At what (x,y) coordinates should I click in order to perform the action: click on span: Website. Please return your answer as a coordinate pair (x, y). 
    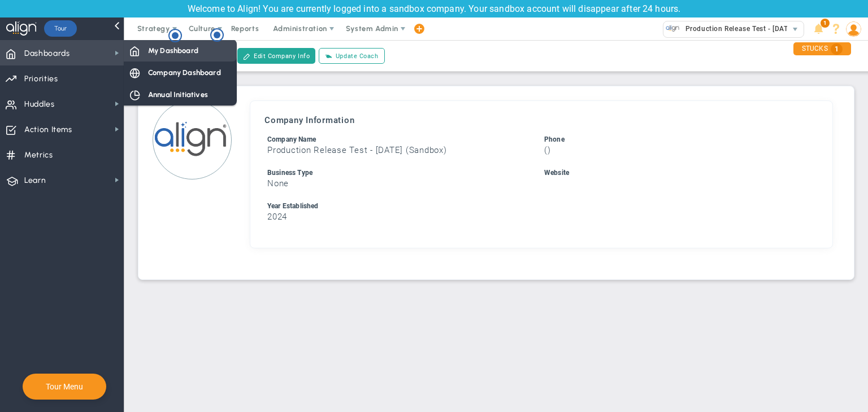
    Looking at the image, I should click on (556, 173).